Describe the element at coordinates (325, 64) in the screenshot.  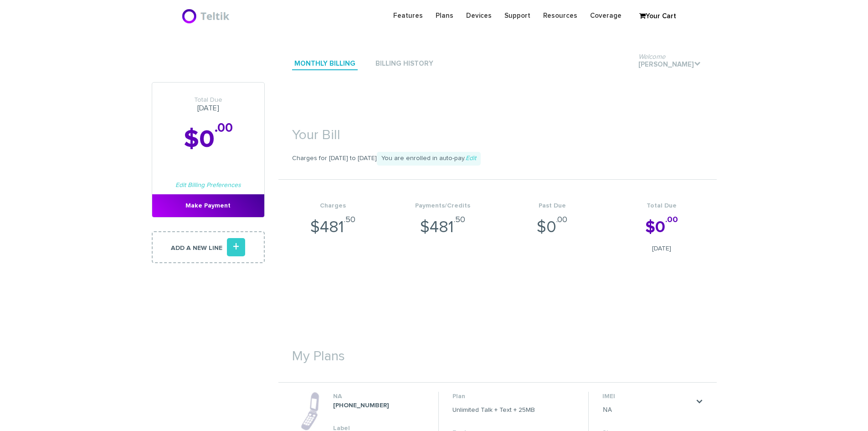
I see `a: Monthly Billing` at that location.